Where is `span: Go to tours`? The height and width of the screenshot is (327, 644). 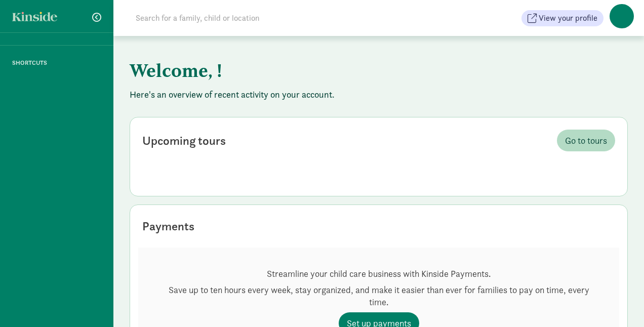 span: Go to tours is located at coordinates (586, 140).